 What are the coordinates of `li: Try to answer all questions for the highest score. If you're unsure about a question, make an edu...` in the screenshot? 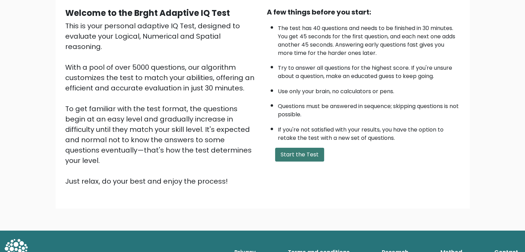 It's located at (369, 70).